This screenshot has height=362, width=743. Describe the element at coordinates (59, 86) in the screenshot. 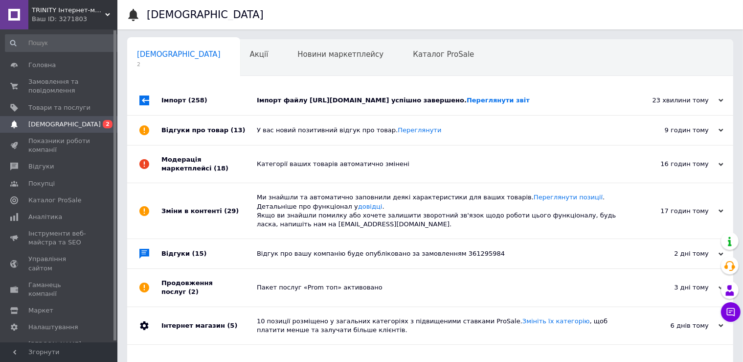

I see `span: Замовлення та повідомлення` at that location.